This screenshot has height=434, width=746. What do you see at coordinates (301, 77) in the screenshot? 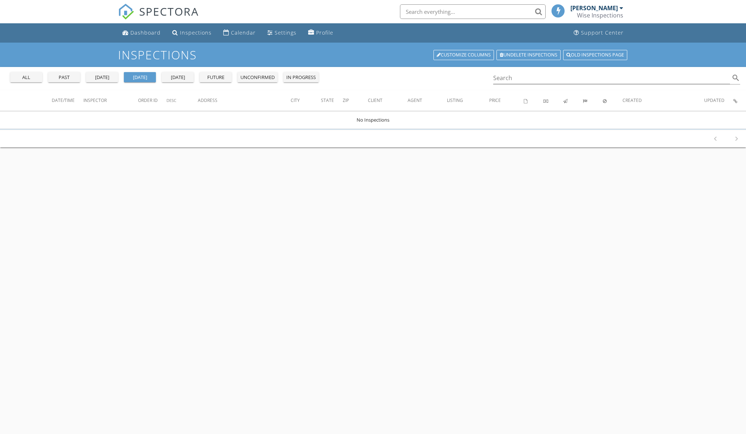
I see `button: in progress` at bounding box center [301, 77].